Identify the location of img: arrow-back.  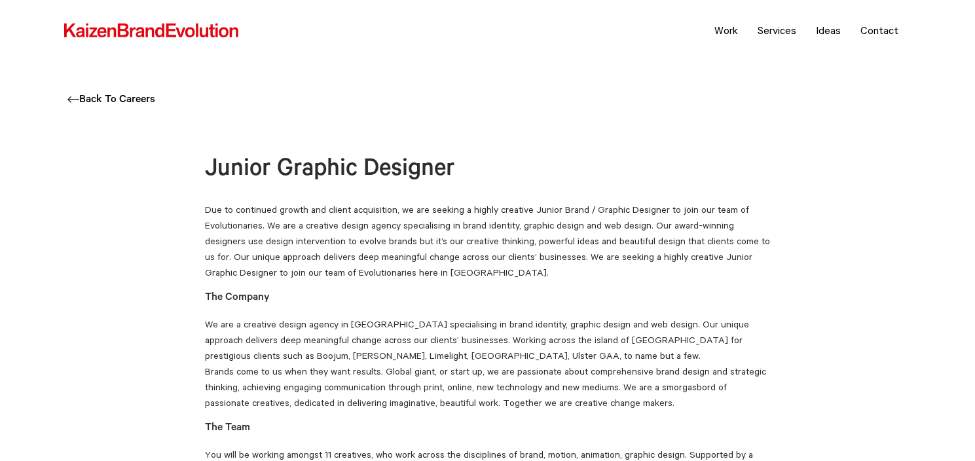
(73, 100).